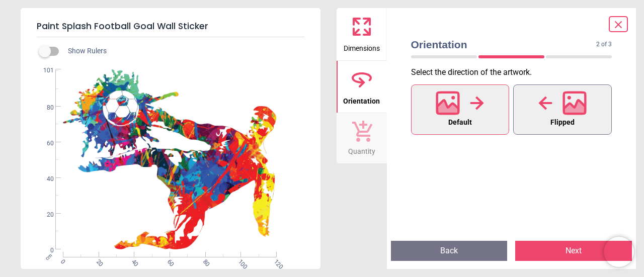 Image resolution: width=644 pixels, height=277 pixels. What do you see at coordinates (362, 46) in the screenshot?
I see `span: Dimensions` at bounding box center [362, 46].